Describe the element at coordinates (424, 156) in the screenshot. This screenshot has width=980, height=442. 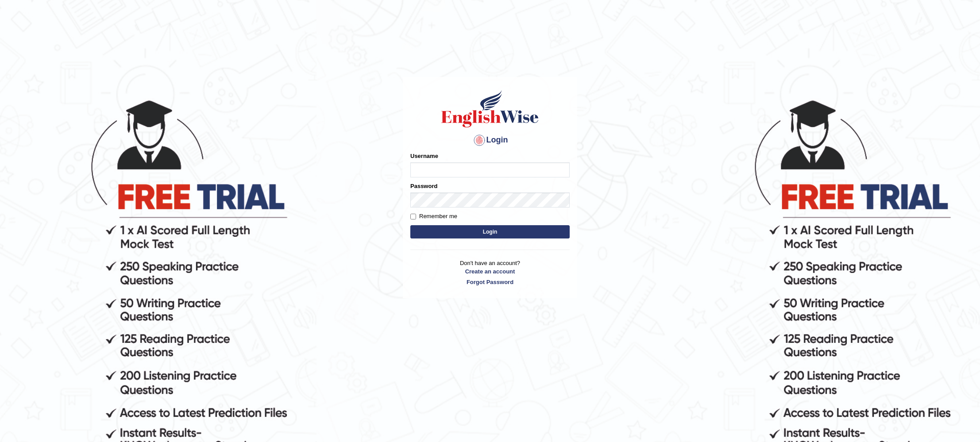
I see `label: Username` at that location.